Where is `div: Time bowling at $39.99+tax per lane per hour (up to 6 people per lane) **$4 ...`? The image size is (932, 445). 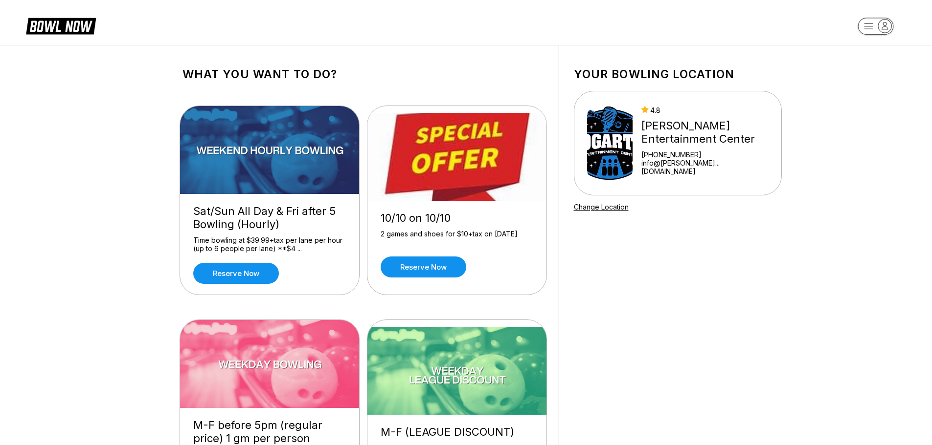 div: Time bowling at $39.99+tax per lane per hour (up to 6 people per lane) **$4 ... is located at coordinates (269, 244).